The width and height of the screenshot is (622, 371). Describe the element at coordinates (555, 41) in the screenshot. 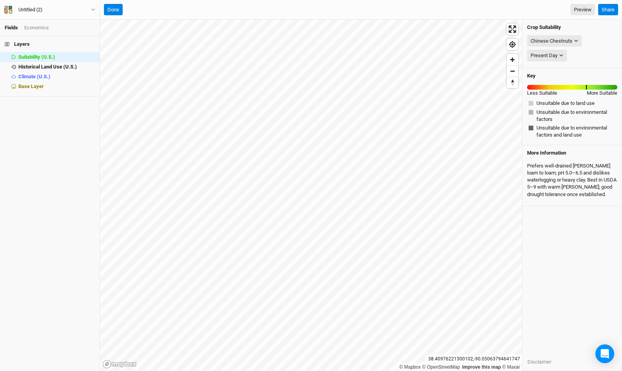

I see `button: Chinese Chestnuts` at that location.